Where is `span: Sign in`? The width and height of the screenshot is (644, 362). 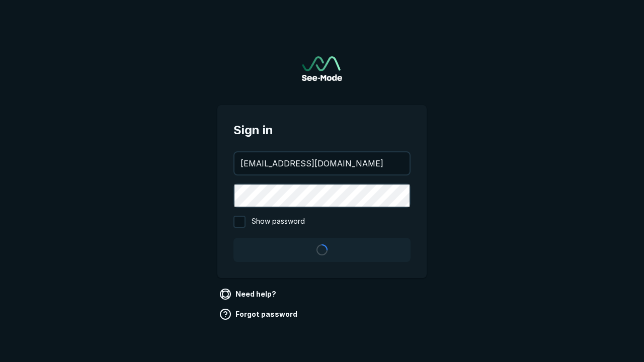
span: Sign in is located at coordinates (322, 130).